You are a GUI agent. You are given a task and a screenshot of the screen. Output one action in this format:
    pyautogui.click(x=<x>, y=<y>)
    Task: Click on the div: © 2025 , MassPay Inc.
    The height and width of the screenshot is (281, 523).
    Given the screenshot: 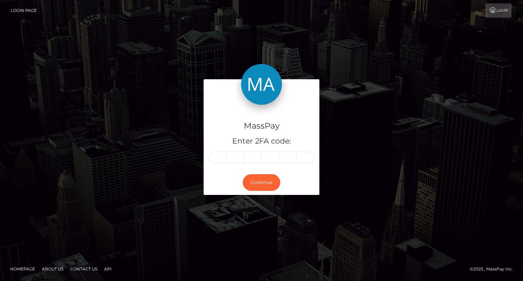 What is the action you would take?
    pyautogui.click(x=494, y=269)
    